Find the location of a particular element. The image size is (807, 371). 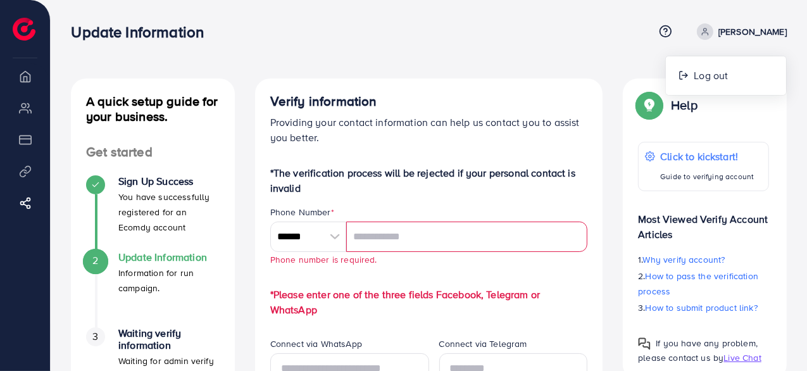

a: logo is located at coordinates (24, 29).